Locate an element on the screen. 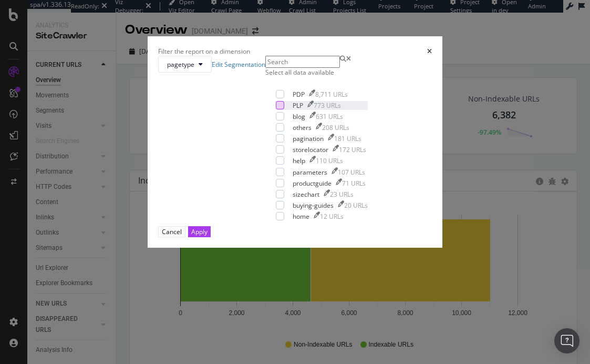 The image size is (590, 364). div: home is located at coordinates (301, 216).